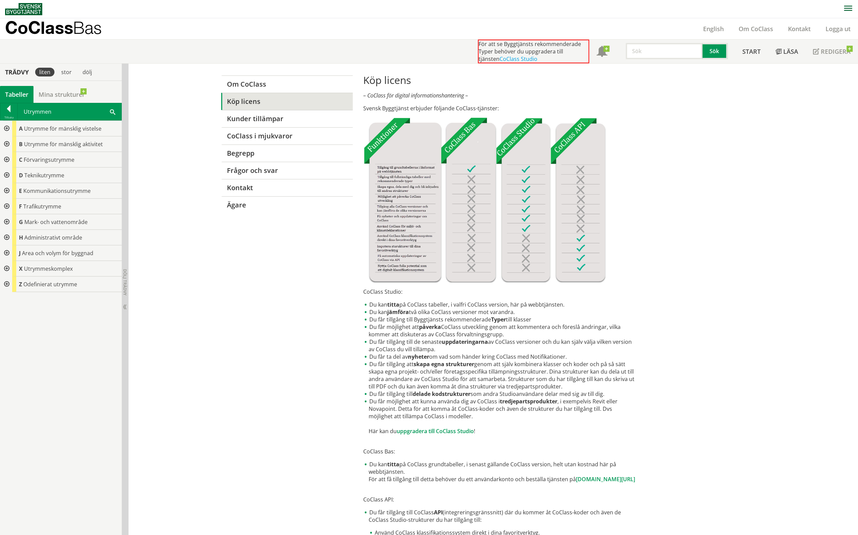  Describe the element at coordinates (63, 144) in the screenshot. I see `span: Utrymme för mänsklig aktivitet` at that location.